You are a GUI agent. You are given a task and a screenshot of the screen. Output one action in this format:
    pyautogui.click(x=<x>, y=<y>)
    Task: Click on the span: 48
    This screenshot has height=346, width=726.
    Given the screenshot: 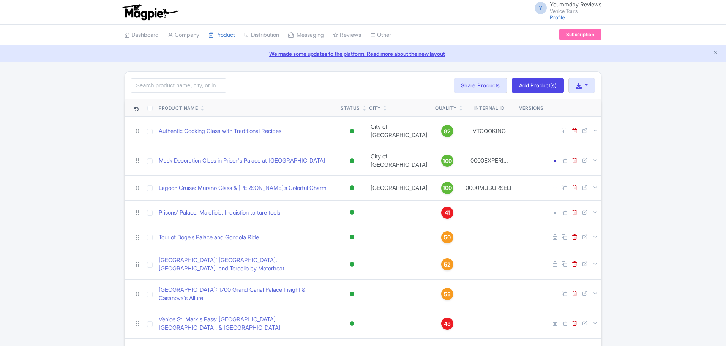 What is the action you would take?
    pyautogui.click(x=447, y=324)
    